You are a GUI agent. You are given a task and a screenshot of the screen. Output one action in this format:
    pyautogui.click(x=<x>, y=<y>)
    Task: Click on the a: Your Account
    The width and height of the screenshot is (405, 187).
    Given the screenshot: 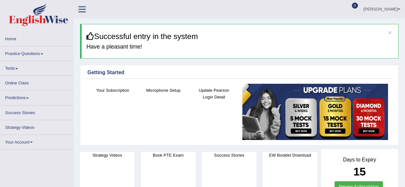 What is the action you would take?
    pyautogui.click(x=37, y=141)
    